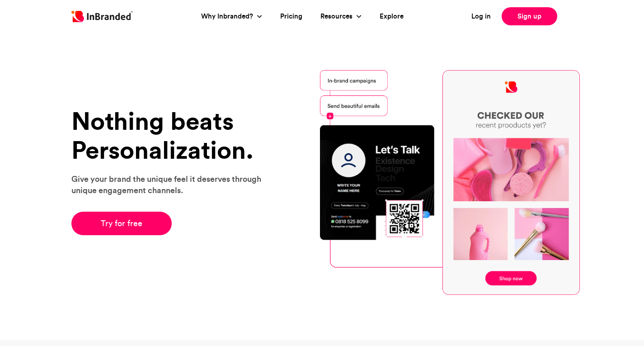  I want to click on a: Resources, so click(338, 16).